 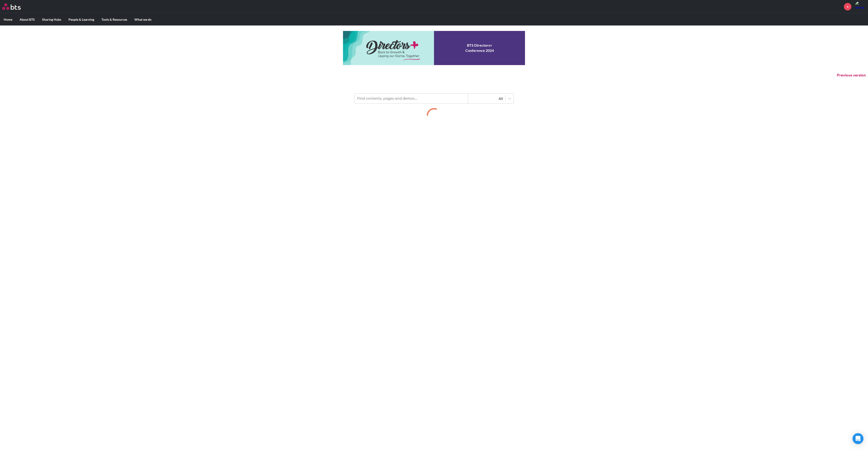 What do you see at coordinates (858, 438) in the screenshot?
I see `div: Open Intercom Messenger` at bounding box center [858, 438].